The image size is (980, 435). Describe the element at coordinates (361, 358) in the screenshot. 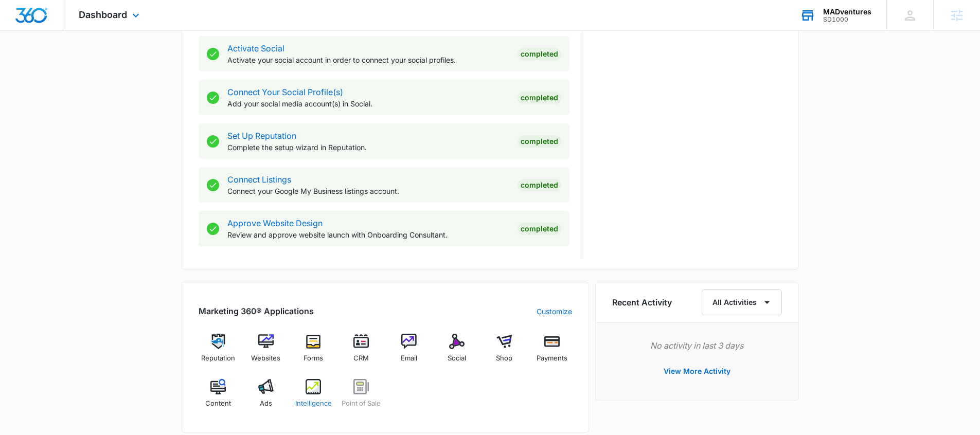

I see `span: CRM` at that location.